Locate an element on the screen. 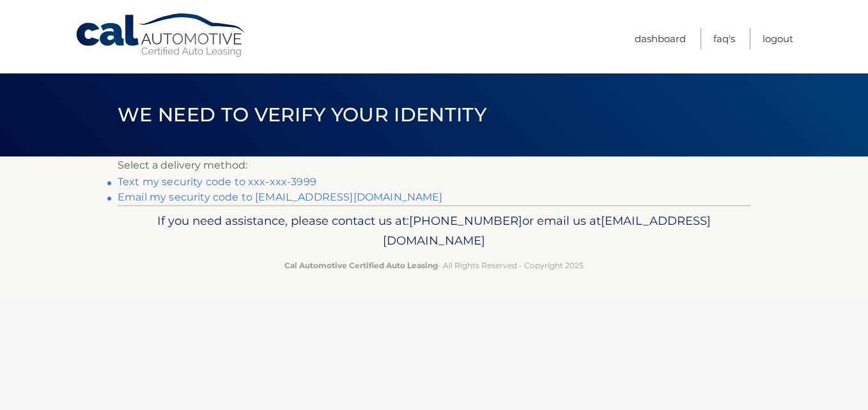  a: Logout is located at coordinates (778, 38).